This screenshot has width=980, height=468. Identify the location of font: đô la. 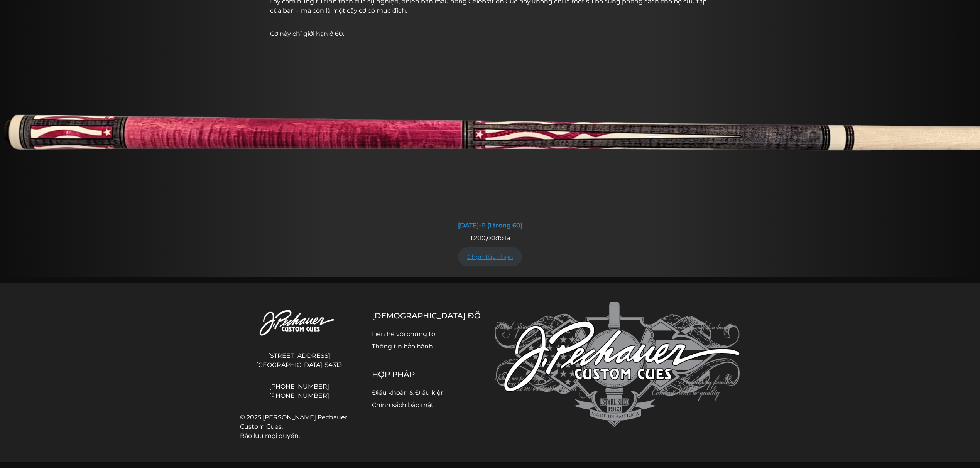
(503, 238).